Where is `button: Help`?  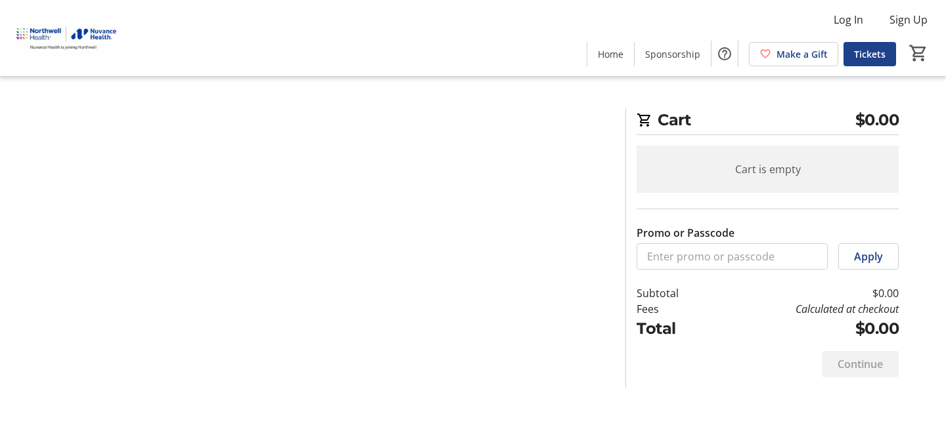 button: Help is located at coordinates (724, 54).